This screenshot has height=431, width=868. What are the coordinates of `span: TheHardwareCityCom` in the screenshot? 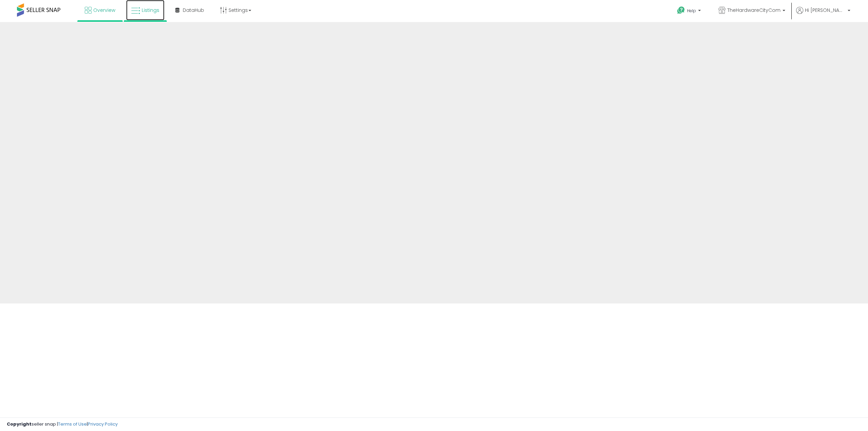 It's located at (754, 10).